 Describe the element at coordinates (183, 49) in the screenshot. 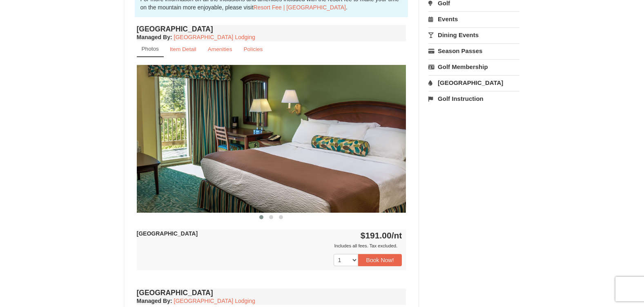

I see `a: Item Detail` at that location.